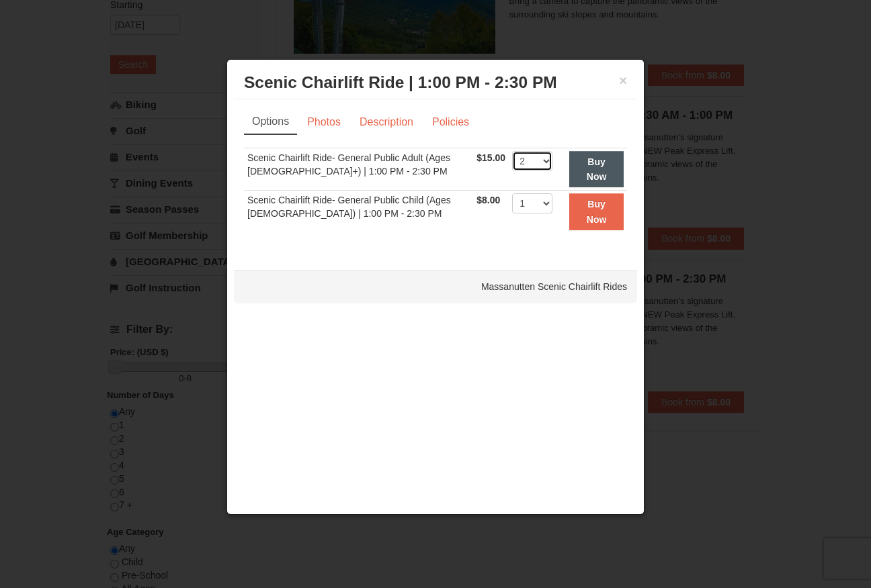 This screenshot has height=588, width=871. I want to click on a: Description, so click(387, 122).